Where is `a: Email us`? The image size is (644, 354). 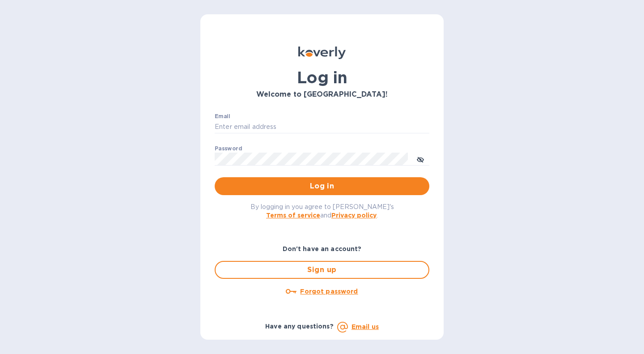 a: Email us is located at coordinates (365, 327).